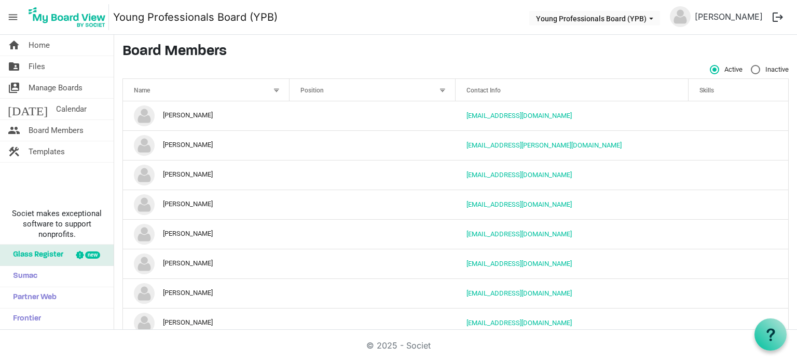 This screenshot has width=797, height=361. What do you see at coordinates (206, 204) in the screenshot?
I see `td: Annie Thul is template cell column header Name` at bounding box center [206, 204].